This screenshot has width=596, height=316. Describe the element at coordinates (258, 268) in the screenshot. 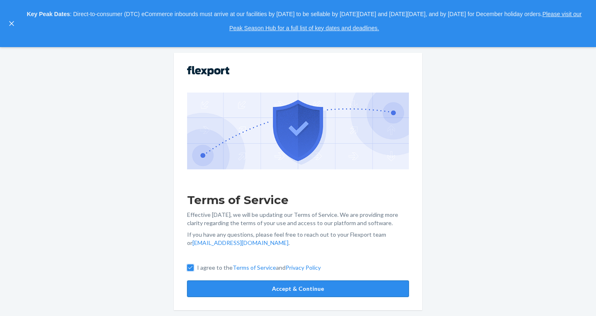

I see `p: I agree to the and` at that location.